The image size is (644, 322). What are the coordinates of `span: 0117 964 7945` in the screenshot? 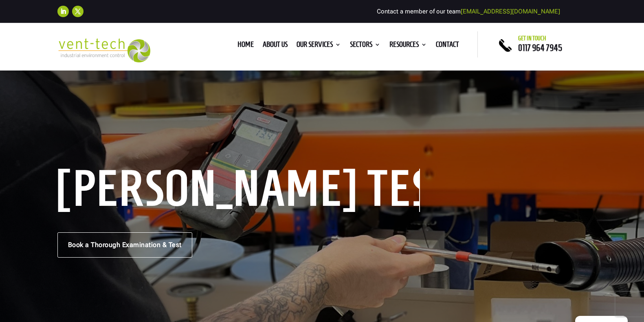 It's located at (540, 48).